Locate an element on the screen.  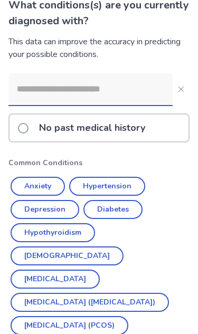
p: No past medical history is located at coordinates (92, 128).